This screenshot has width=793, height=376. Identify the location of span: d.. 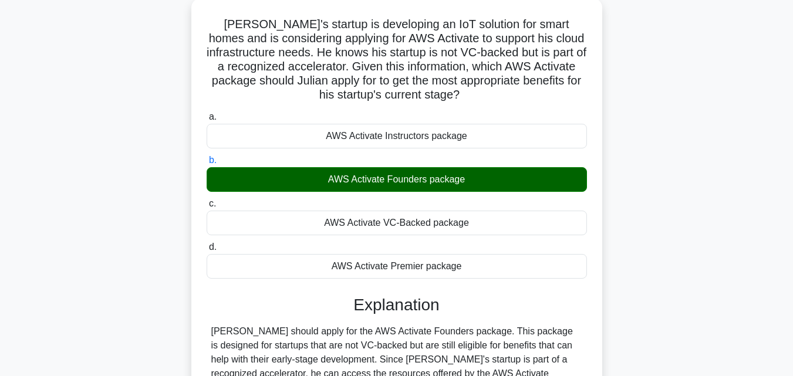
(213, 247).